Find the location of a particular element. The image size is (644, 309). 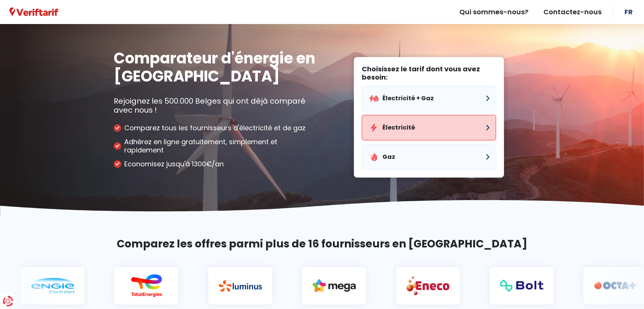

a: Veriftarif is located at coordinates (34, 12).